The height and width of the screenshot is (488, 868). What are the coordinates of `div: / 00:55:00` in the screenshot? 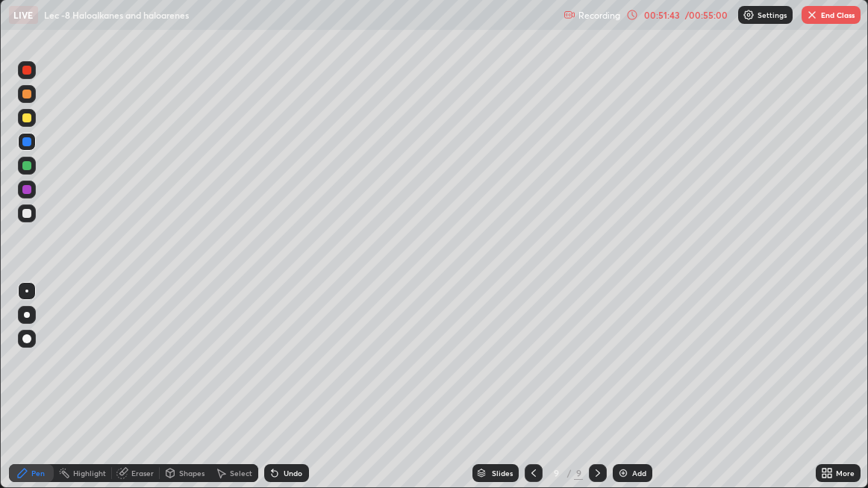 It's located at (706, 15).